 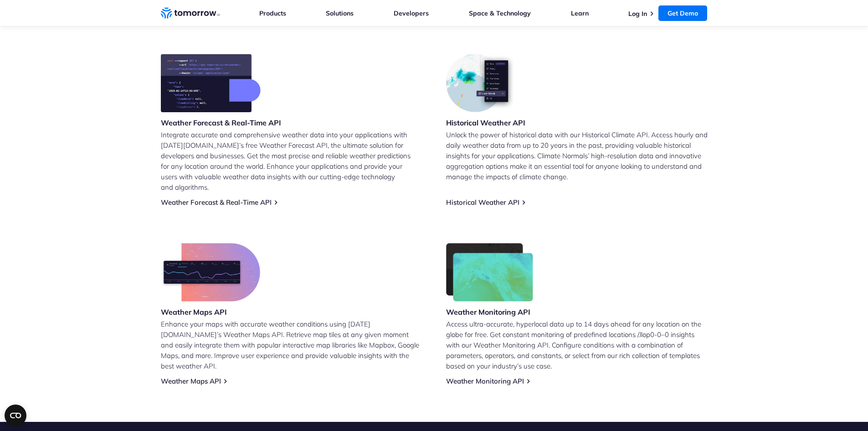 I want to click on a: Solutions, so click(x=340, y=13).